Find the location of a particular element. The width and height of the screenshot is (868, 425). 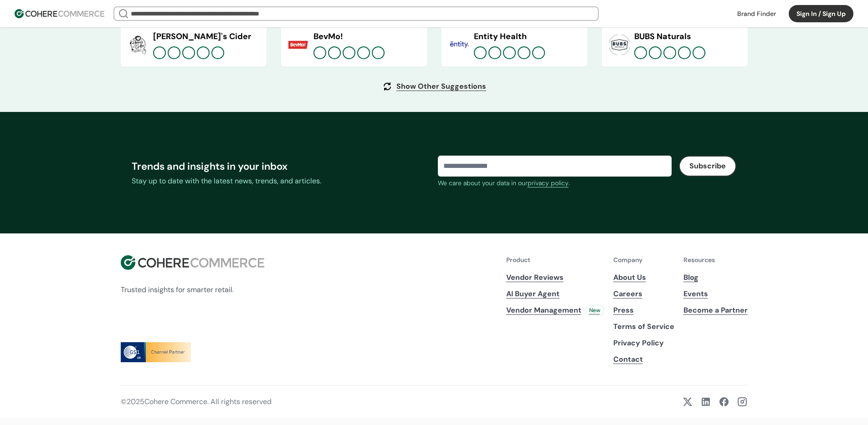

p: Trusted insights for smarter retail. is located at coordinates (192, 290).